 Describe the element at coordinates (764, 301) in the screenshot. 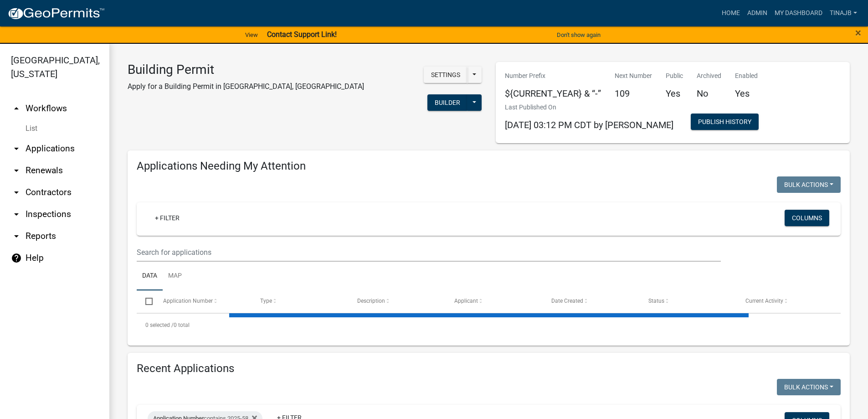

I see `span: Current Activity` at that location.